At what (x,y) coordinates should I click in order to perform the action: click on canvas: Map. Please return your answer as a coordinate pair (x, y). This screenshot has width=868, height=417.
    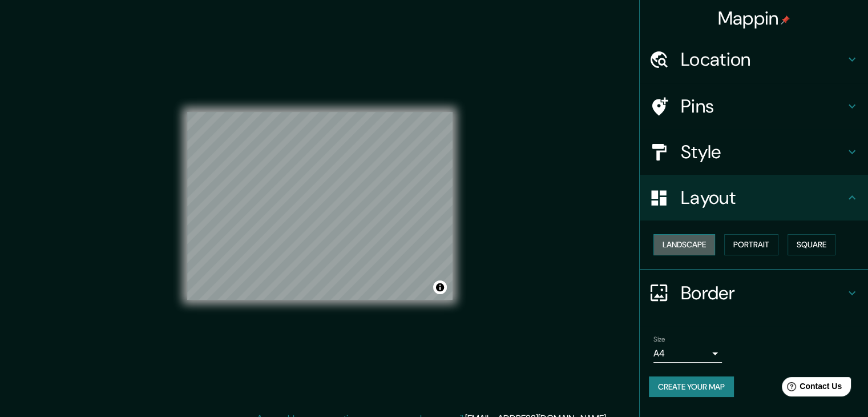
    Looking at the image, I should click on (320, 206).